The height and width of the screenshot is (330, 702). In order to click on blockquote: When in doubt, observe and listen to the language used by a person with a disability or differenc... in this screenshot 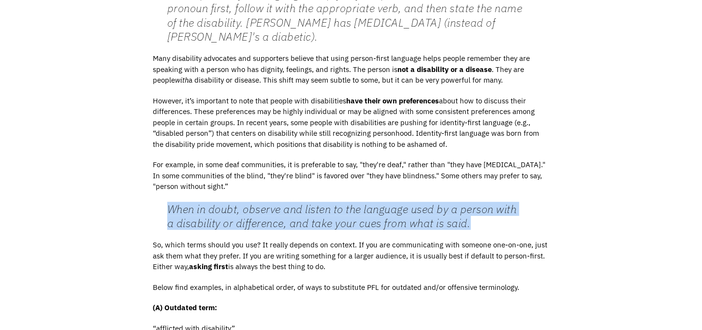, I will do `click(346, 216)`.